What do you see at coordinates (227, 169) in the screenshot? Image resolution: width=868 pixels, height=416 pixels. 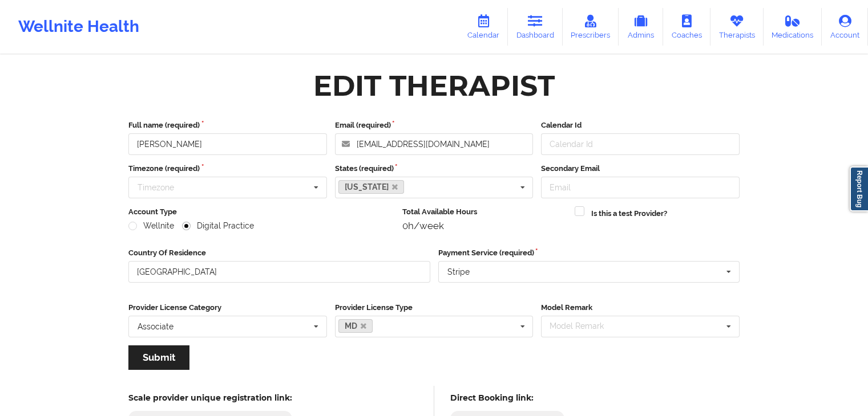 I see `label: Timezone (required)` at bounding box center [227, 169].